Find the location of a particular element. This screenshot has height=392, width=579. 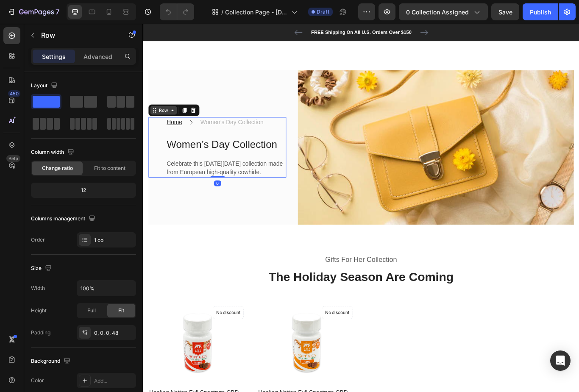

p: The Holiday Season Are Coming is located at coordinates (254, 295).